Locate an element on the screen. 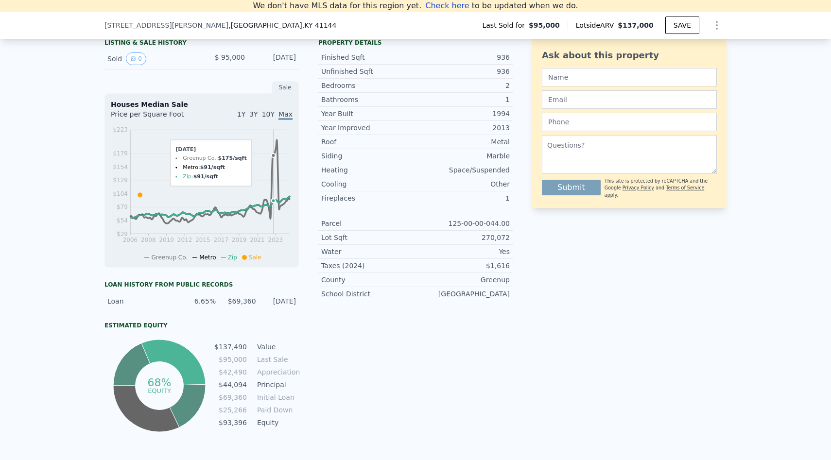  tspan: $154 is located at coordinates (120, 167).